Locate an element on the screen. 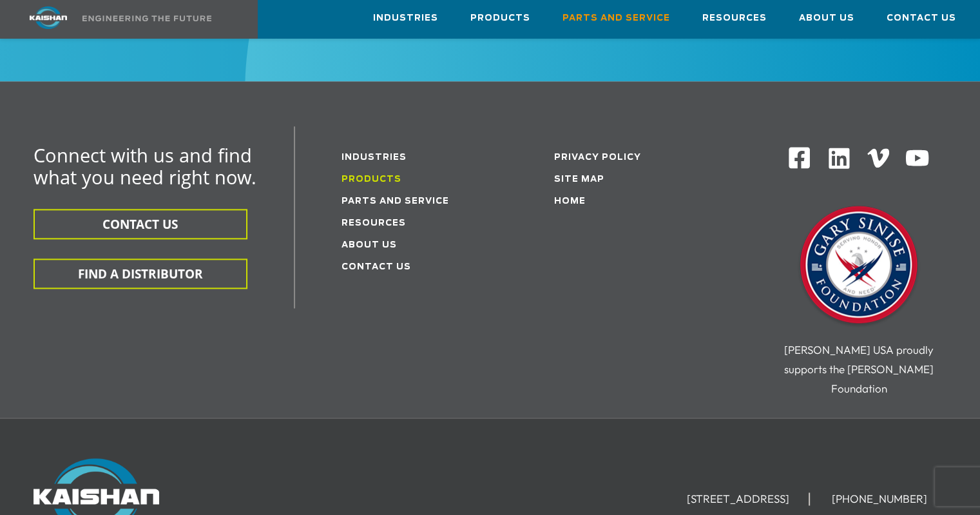 The image size is (980, 515). a: Home is located at coordinates (570, 201).